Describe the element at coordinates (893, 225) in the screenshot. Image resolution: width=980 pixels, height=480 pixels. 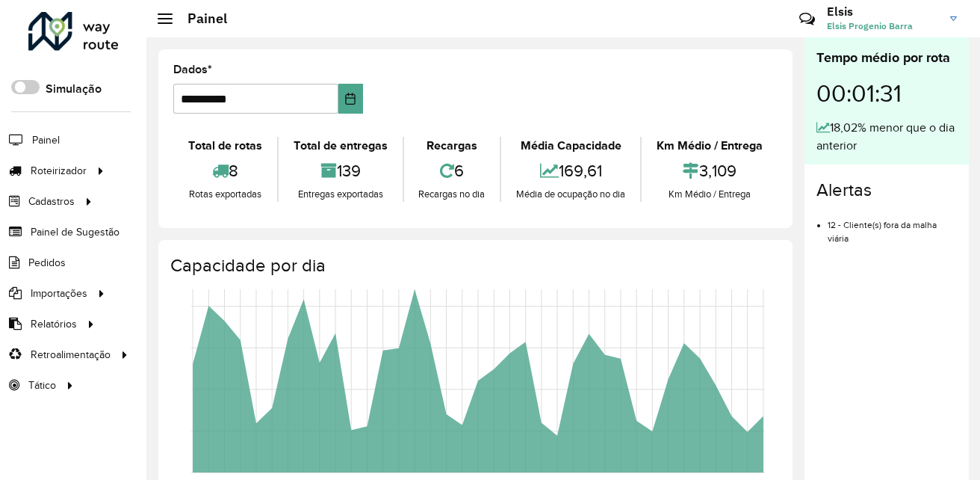
I see `li: 12 - Cliente(s) fora da malha viária` at that location.